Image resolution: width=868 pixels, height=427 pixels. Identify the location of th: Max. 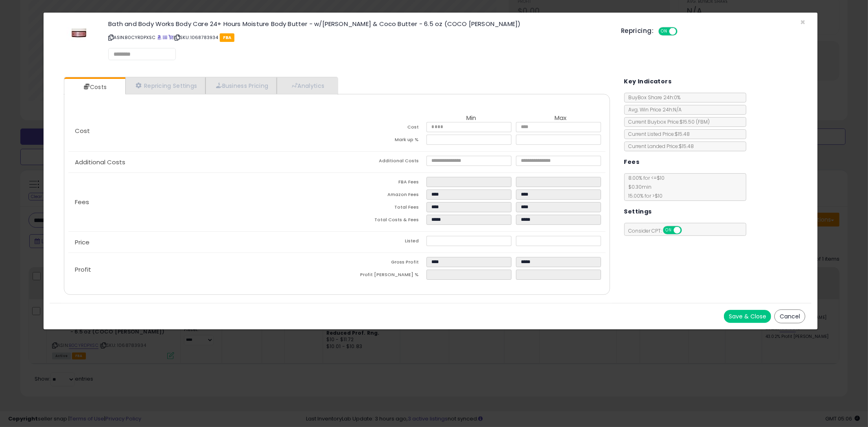
(560, 118).